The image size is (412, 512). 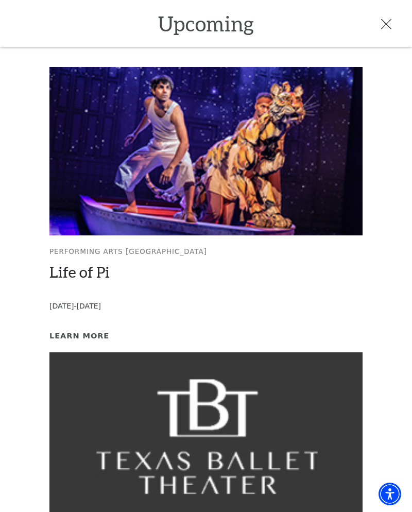 I want to click on a: Learn More Life of Pi, so click(x=79, y=336).